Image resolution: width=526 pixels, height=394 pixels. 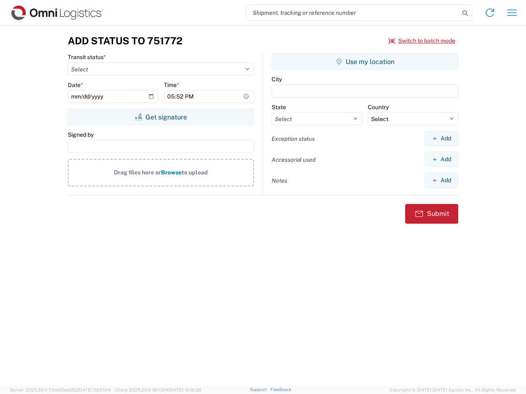 I want to click on label: Time, so click(x=171, y=85).